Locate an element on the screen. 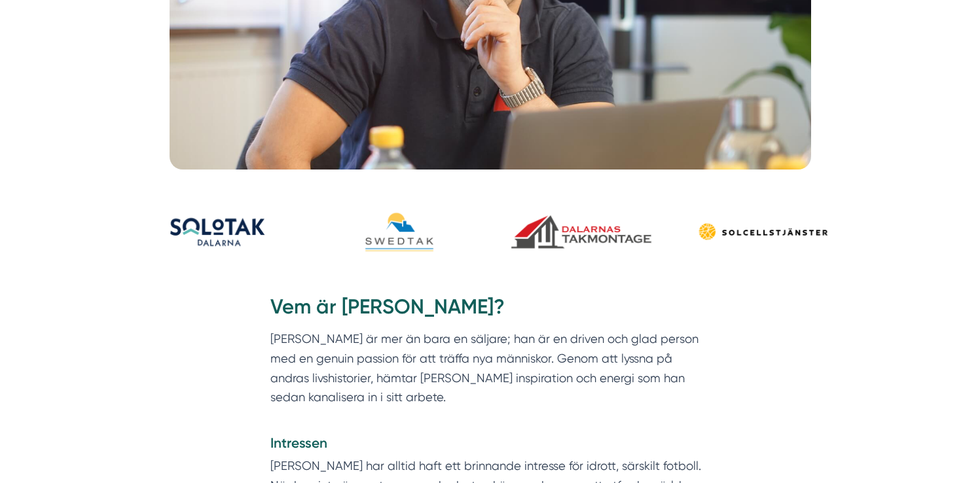 The height and width of the screenshot is (483, 980). img: Solcellstjänster is located at coordinates (764, 232).